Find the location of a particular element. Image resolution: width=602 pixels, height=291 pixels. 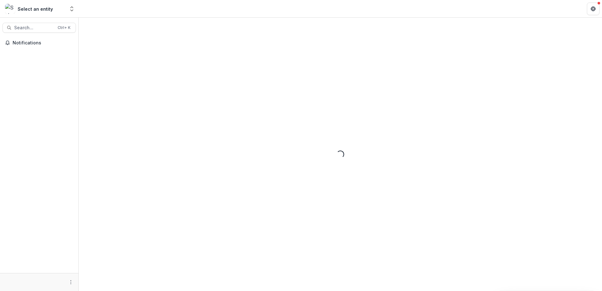

button: Notifications is located at coordinates (39, 43).